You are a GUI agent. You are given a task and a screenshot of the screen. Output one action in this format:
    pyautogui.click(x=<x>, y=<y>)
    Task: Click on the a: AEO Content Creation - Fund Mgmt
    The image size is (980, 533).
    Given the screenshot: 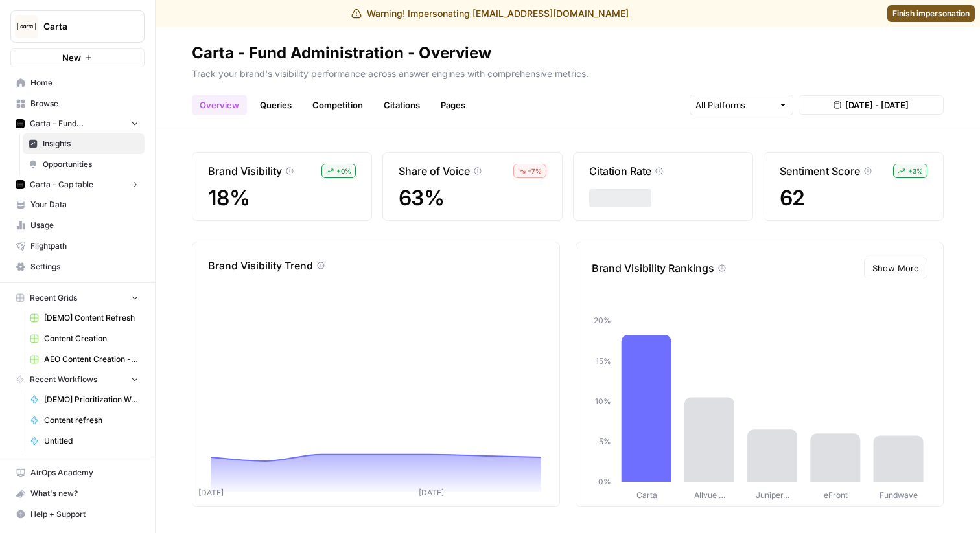 What is the action you would take?
    pyautogui.click(x=84, y=360)
    